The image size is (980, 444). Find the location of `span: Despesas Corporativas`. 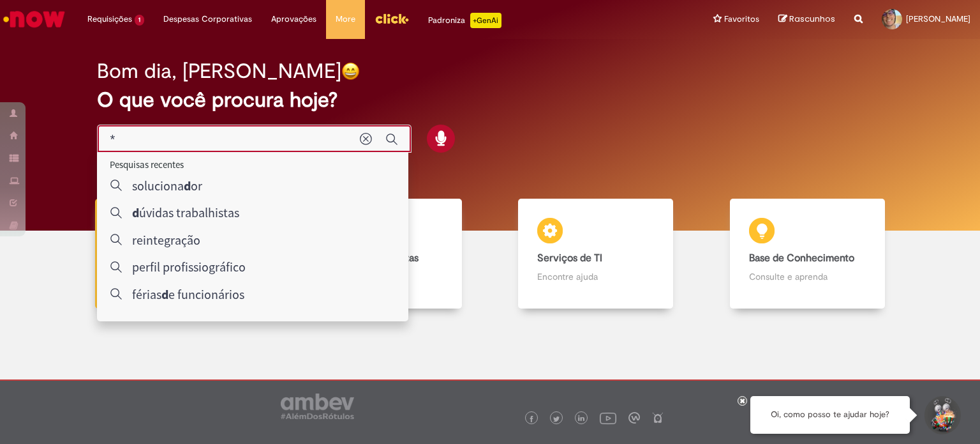

span: Despesas Corporativas is located at coordinates (207, 19).